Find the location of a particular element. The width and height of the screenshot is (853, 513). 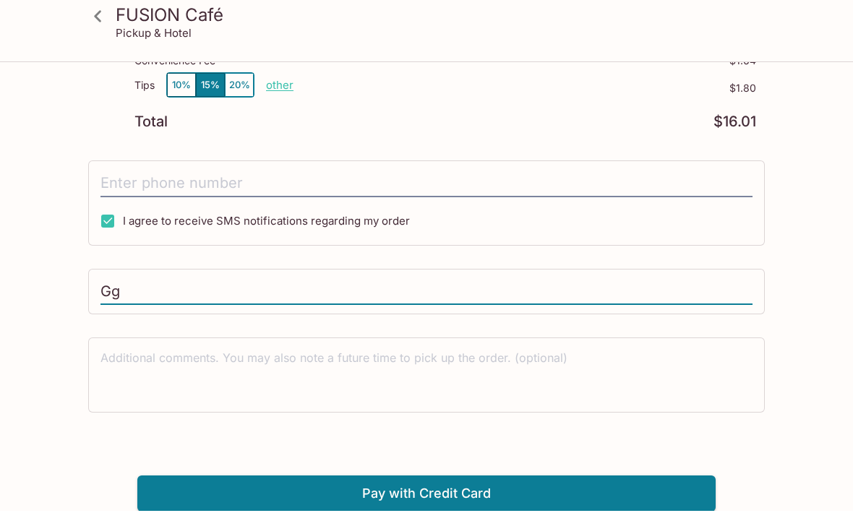

button: 20% is located at coordinates (239, 87).